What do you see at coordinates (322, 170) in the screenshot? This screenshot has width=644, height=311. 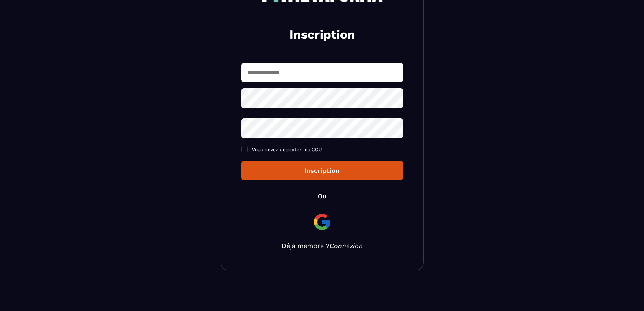 I see `button: Inscription` at bounding box center [322, 170].